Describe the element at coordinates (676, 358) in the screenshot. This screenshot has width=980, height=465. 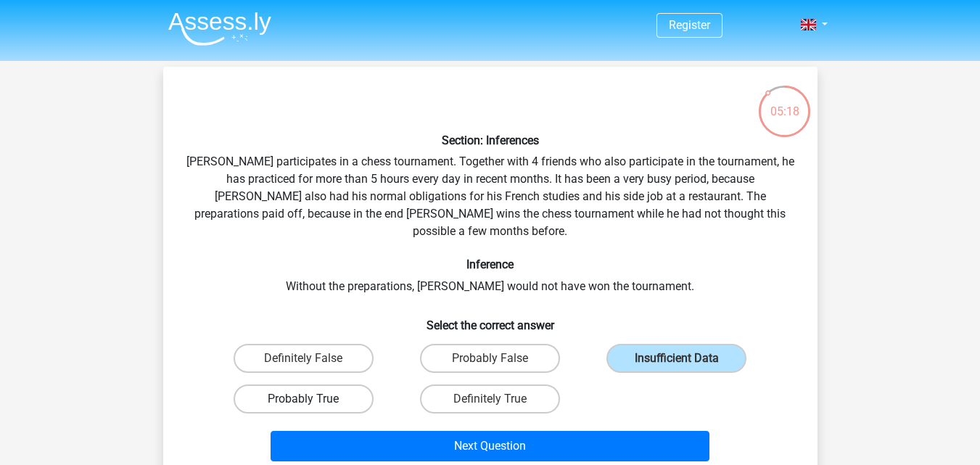
I see `label: Insufficient Data` at that location.